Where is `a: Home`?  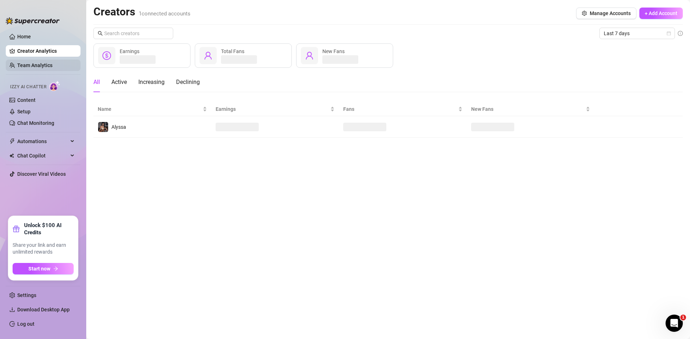 a: Home is located at coordinates (24, 37).